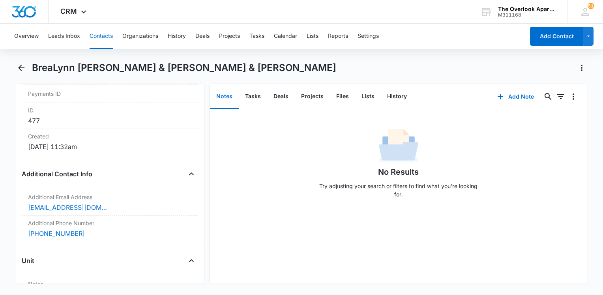 The width and height of the screenshot is (603, 295). I want to click on button: Leads Inbox, so click(64, 36).